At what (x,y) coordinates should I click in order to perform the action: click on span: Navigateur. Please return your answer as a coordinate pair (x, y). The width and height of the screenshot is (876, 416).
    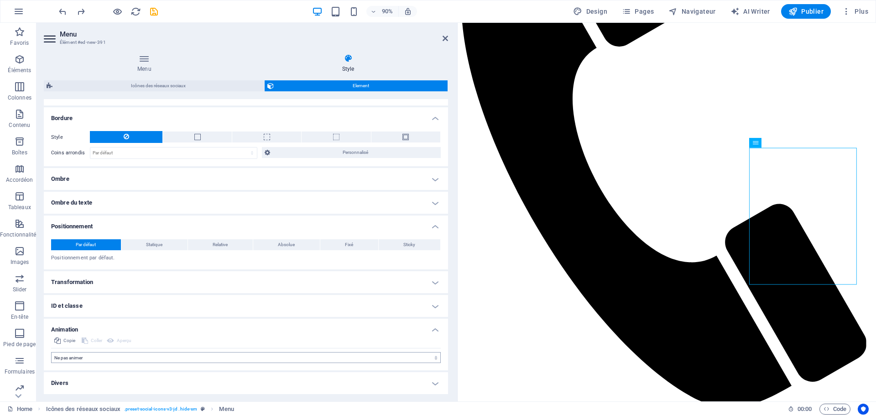
    Looking at the image, I should click on (692, 11).